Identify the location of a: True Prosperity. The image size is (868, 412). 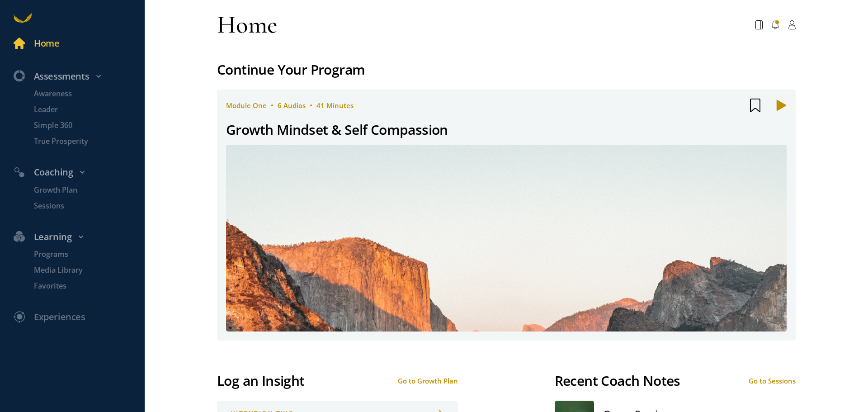
(82, 141).